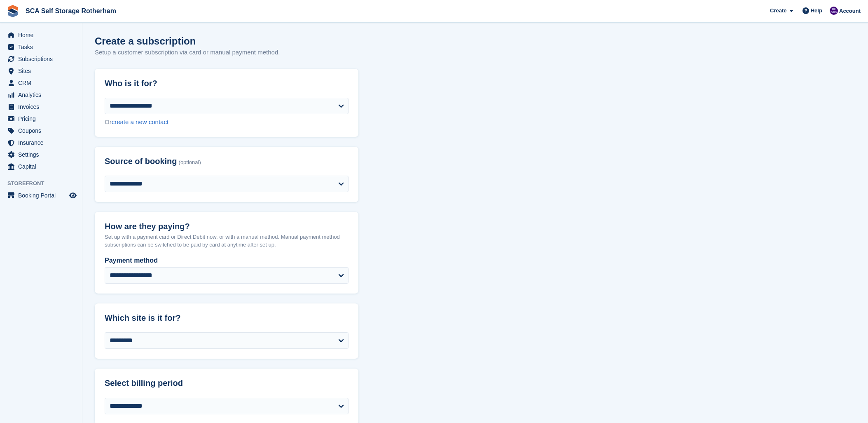 The width and height of the screenshot is (868, 423). What do you see at coordinates (190, 162) in the screenshot?
I see `span: (optional)` at bounding box center [190, 162].